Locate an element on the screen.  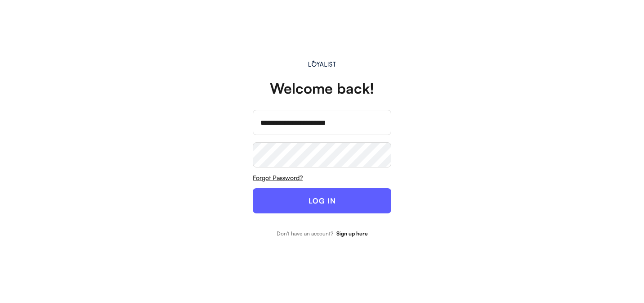
img: Main.svg is located at coordinates (322, 63).